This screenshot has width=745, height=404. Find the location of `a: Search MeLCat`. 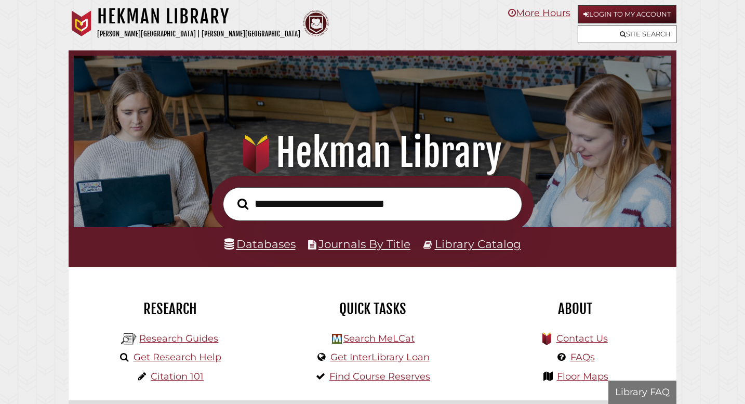

a: Search MeLCat is located at coordinates (379, 338).